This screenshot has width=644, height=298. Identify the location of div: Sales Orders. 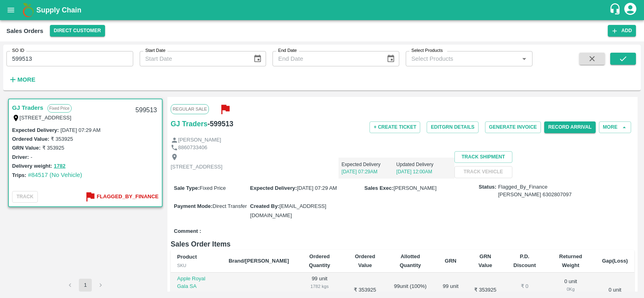
(25, 31).